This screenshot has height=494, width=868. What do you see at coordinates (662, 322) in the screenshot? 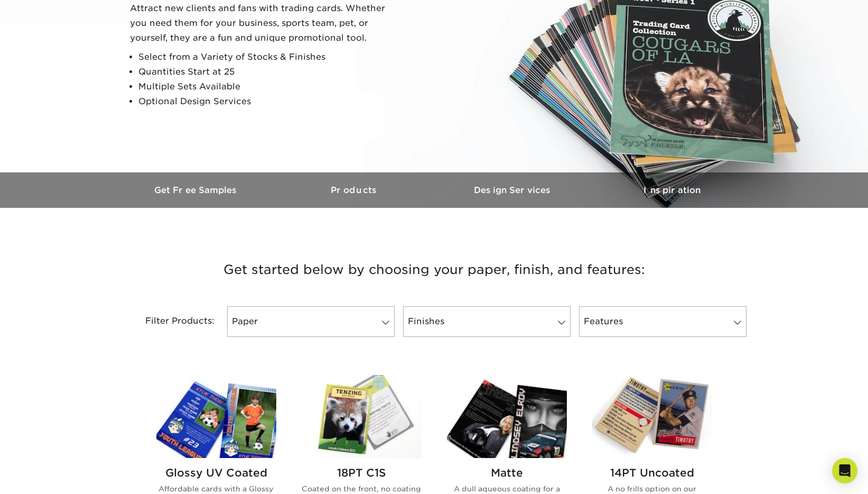
I see `a: Features` at bounding box center [662, 322].